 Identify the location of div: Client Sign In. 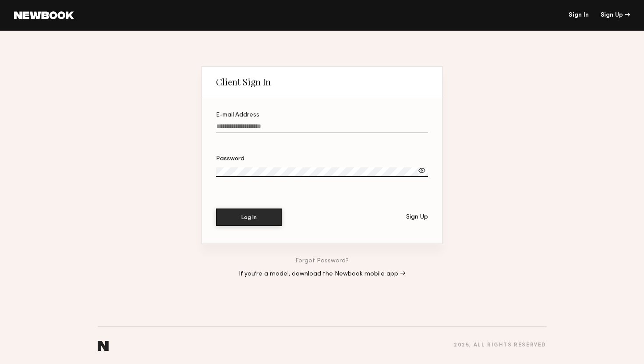
(243, 82).